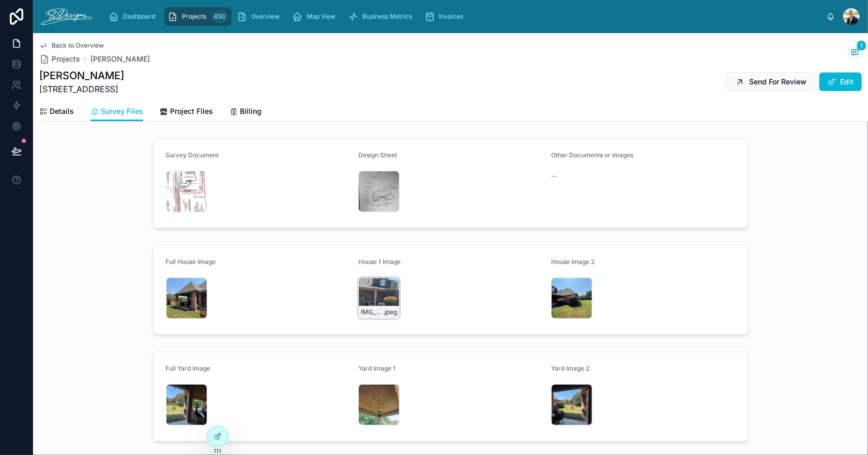 The height and width of the screenshot is (455, 868). I want to click on span: Other Documents or Images, so click(592, 155).